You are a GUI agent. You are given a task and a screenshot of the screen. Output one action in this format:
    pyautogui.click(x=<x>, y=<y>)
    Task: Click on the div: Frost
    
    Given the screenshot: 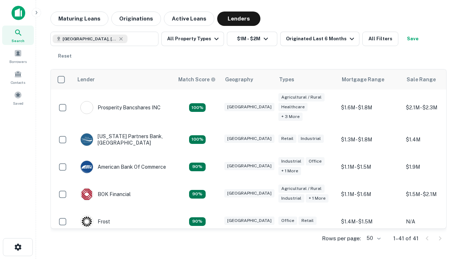 What is the action you would take?
    pyautogui.click(x=95, y=222)
    